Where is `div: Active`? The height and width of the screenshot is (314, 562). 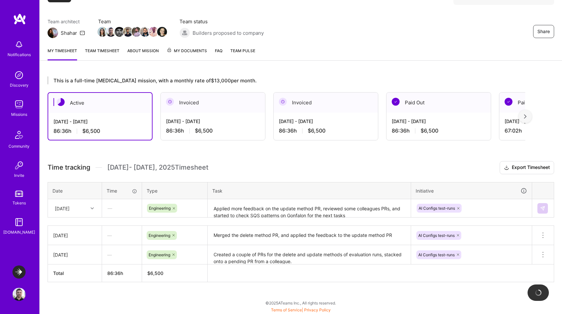
div: Active is located at coordinates (100, 103).